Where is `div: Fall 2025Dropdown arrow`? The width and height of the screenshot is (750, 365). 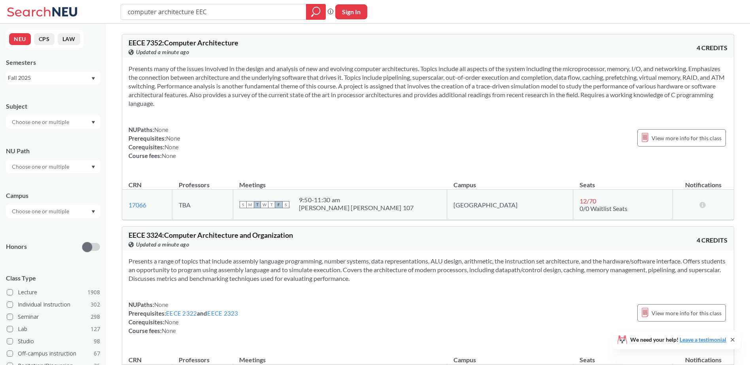
div: Fall 2025Dropdown arrow is located at coordinates (53, 78).